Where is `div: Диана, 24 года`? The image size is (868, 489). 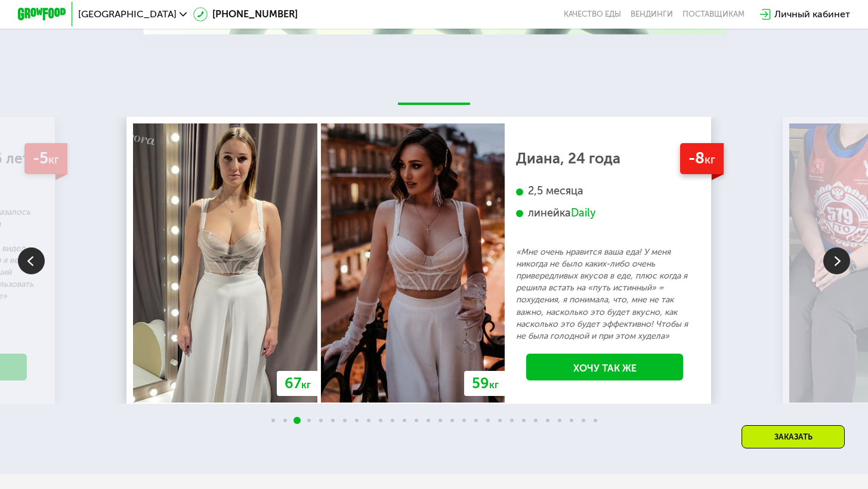 div: Диана, 24 года is located at coordinates (604, 158).